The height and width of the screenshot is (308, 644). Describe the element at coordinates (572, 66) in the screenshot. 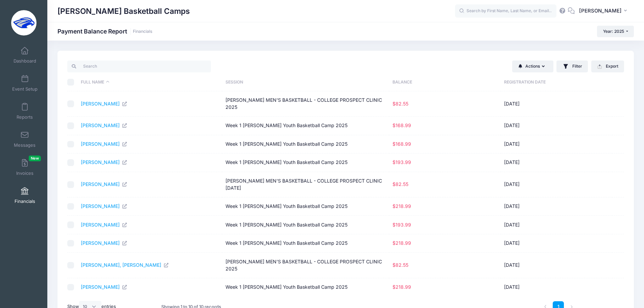

I see `button: Filter` at that location.